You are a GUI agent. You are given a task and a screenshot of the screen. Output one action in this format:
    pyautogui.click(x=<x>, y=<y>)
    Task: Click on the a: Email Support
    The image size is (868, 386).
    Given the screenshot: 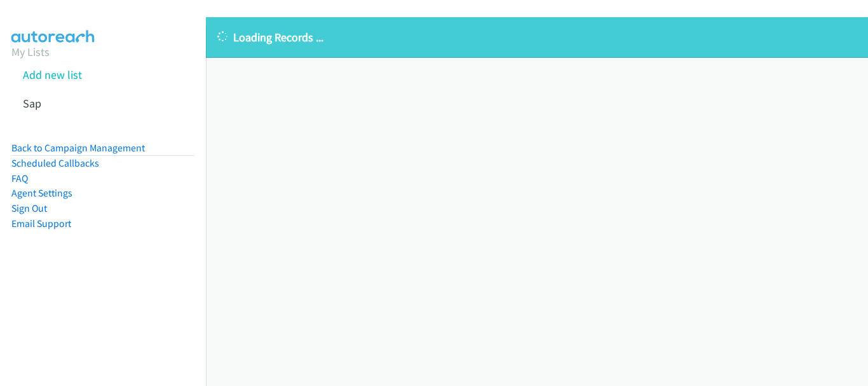 What is the action you would take?
    pyautogui.click(x=41, y=224)
    